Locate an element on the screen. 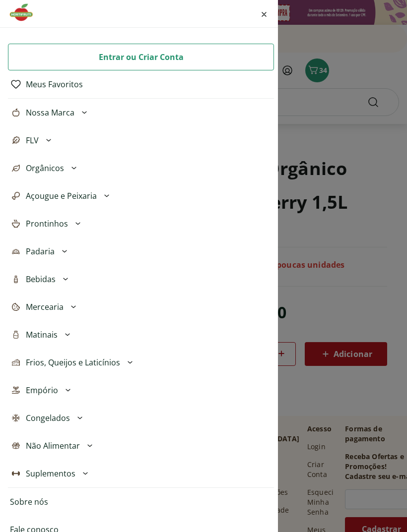 Image resolution: width=407 pixels, height=532 pixels. a: Sobre nós is located at coordinates (29, 502).